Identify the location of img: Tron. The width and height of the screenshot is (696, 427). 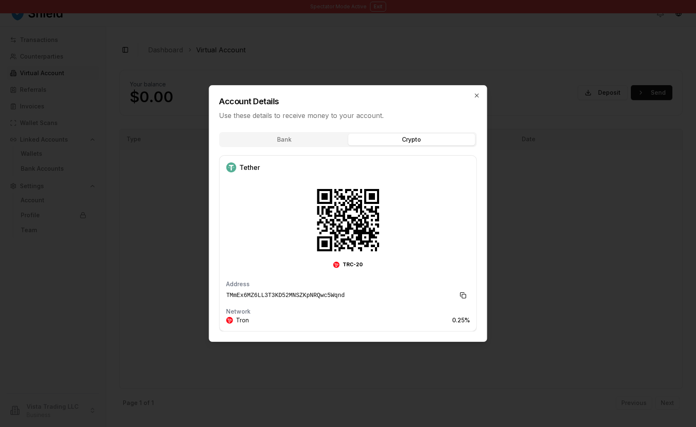
(229, 320).